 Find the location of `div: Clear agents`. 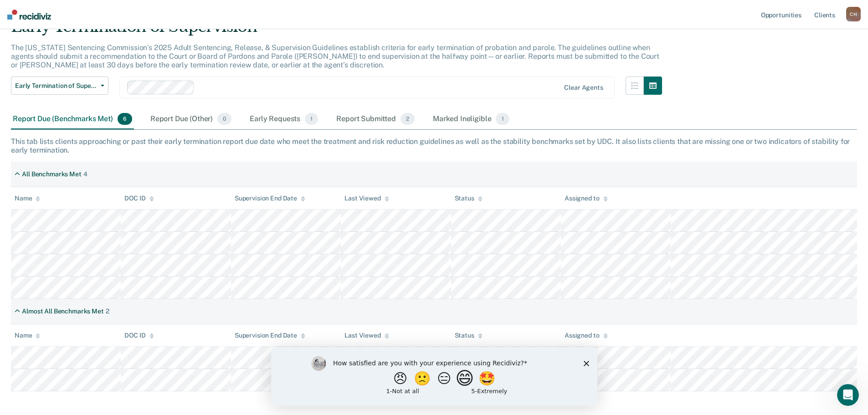

div: Clear agents is located at coordinates (583, 88).